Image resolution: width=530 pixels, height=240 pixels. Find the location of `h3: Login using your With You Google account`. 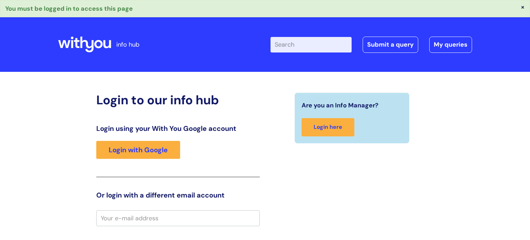

h3: Login using your With You Google account is located at coordinates (178, 128).